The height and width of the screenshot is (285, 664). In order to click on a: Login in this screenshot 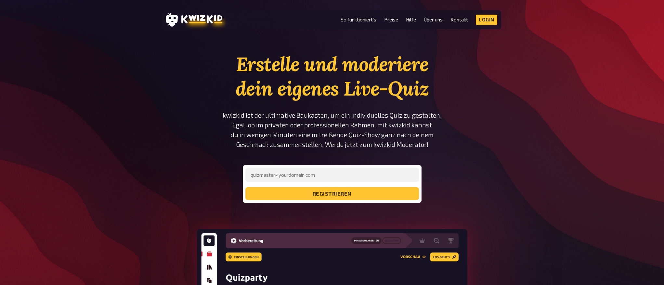, I will do `click(486, 20)`.